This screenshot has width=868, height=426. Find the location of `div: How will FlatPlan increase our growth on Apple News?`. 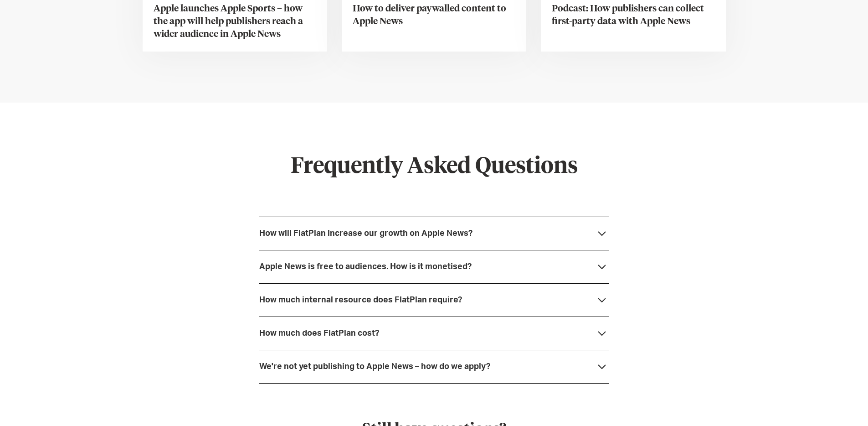

div: How will FlatPlan increase our growth on Apple News? is located at coordinates (366, 233).